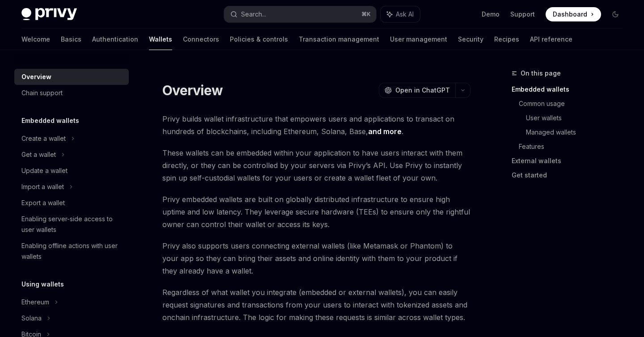 This screenshot has width=644, height=337. What do you see at coordinates (578, 118) in the screenshot?
I see `a: User wallets` at bounding box center [578, 118].